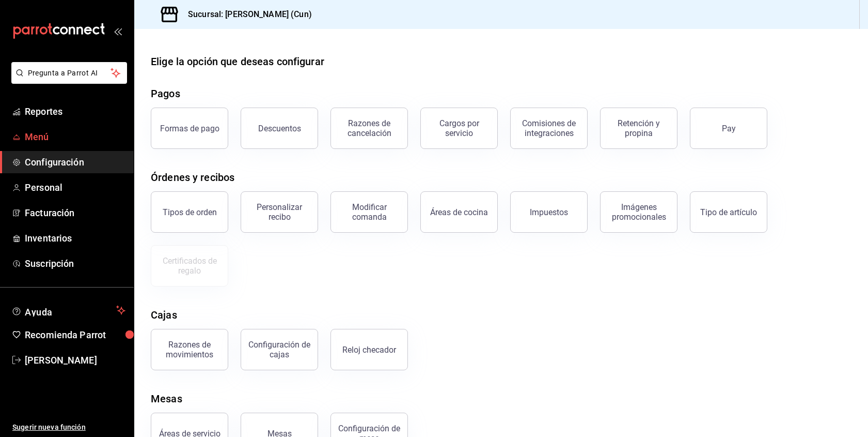  Describe the element at coordinates (189, 212) in the screenshot. I see `button: Tipos de orden` at that location.